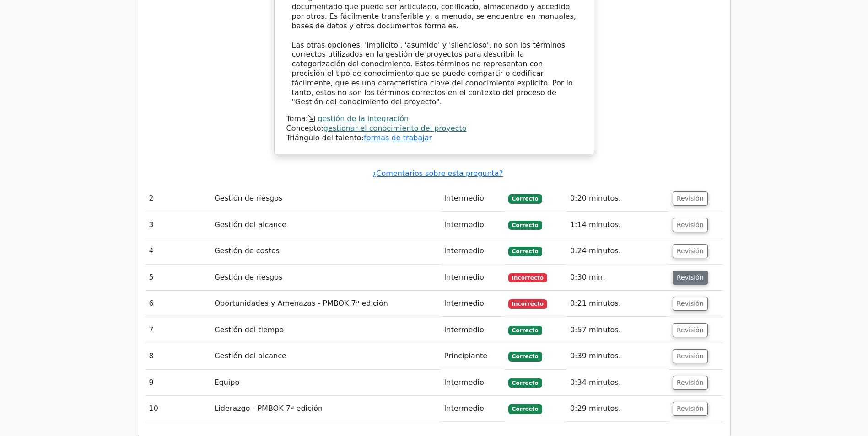 This screenshot has width=868, height=436. I want to click on a: gestionar el conocimiento del proyecto, so click(395, 128).